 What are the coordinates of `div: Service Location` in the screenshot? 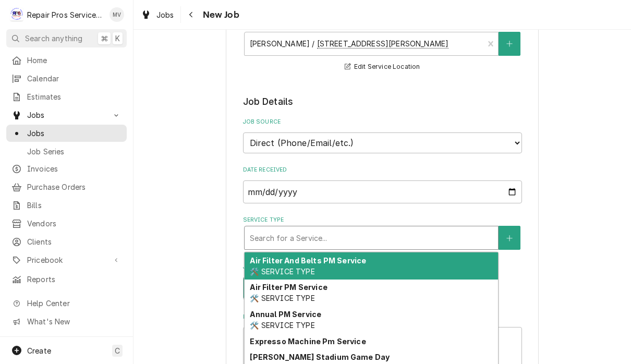 It's located at (382, 47).